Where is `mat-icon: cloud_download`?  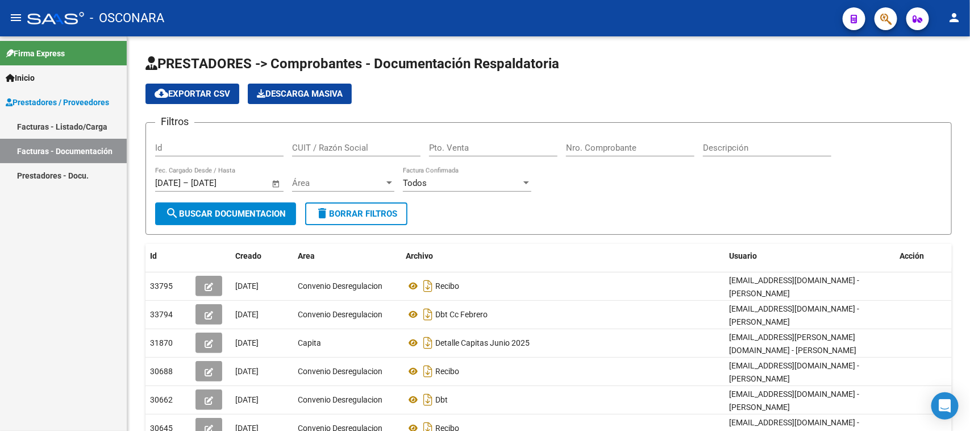
mat-icon: cloud_download is located at coordinates (161, 93).